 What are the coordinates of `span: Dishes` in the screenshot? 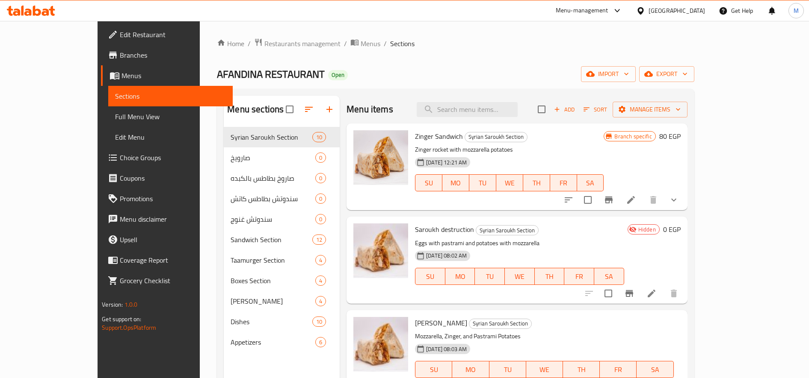 It's located at (271, 322).